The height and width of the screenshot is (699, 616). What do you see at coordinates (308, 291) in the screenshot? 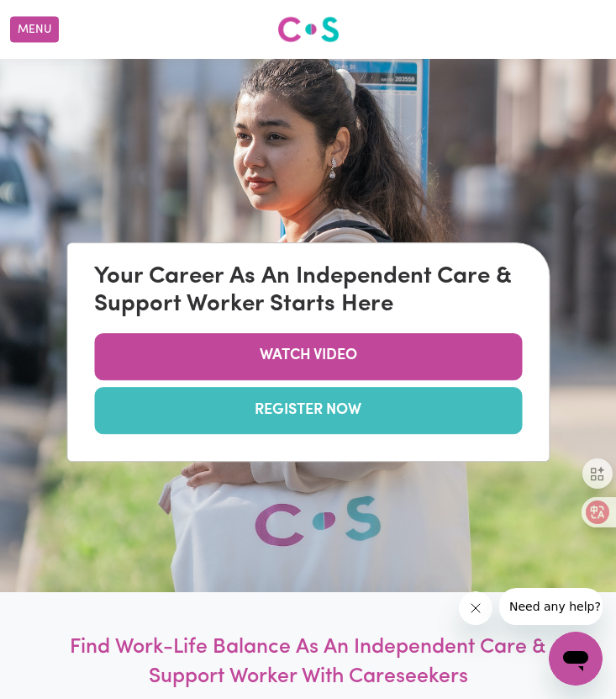
I see `div: Your Career As An Independent Care & Support Worker Starts Here` at bounding box center [308, 291].